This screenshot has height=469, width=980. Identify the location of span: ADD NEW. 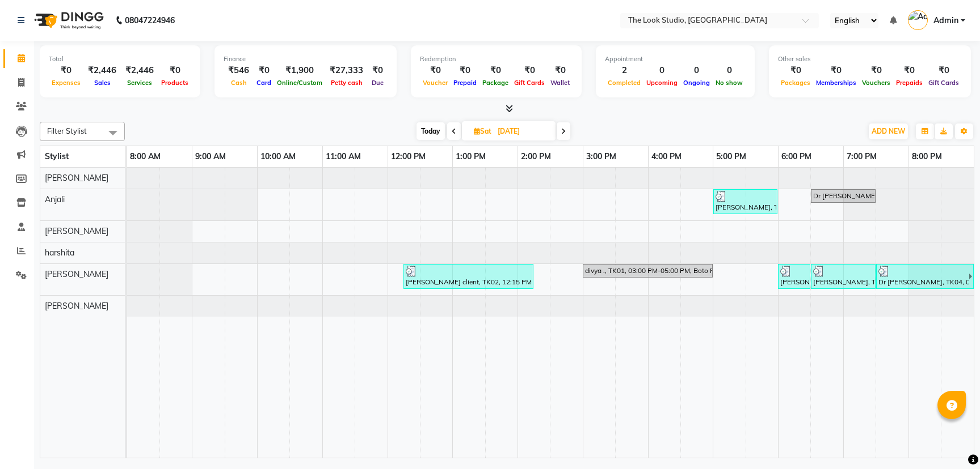
(888, 131).